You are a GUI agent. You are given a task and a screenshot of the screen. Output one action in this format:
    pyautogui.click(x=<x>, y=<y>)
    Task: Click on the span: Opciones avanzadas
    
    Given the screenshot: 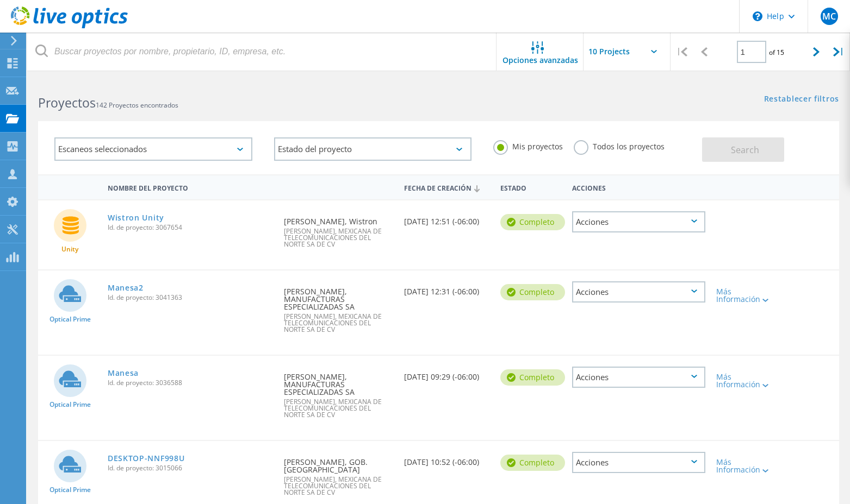 What is the action you would take?
    pyautogui.click(x=540, y=60)
    